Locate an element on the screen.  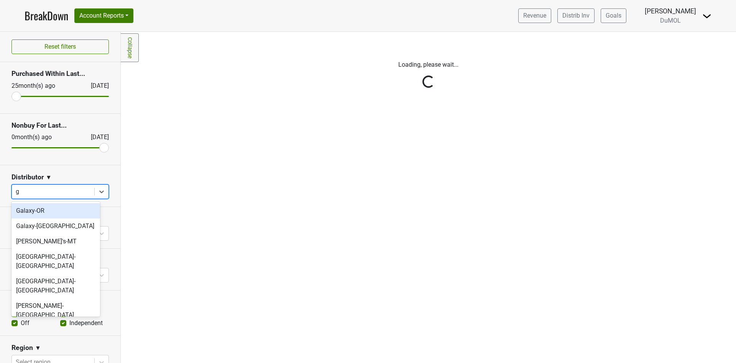
a: Distrib Inv is located at coordinates (576, 16).